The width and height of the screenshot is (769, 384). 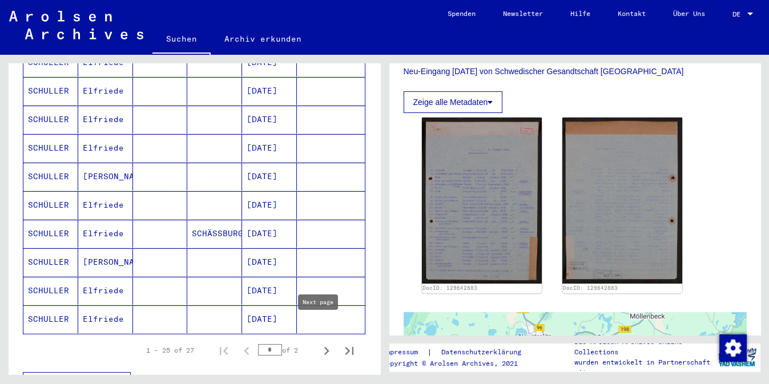 What do you see at coordinates (215, 233) in the screenshot?
I see `mat-cell: SCHÄSSBURG` at bounding box center [215, 233].